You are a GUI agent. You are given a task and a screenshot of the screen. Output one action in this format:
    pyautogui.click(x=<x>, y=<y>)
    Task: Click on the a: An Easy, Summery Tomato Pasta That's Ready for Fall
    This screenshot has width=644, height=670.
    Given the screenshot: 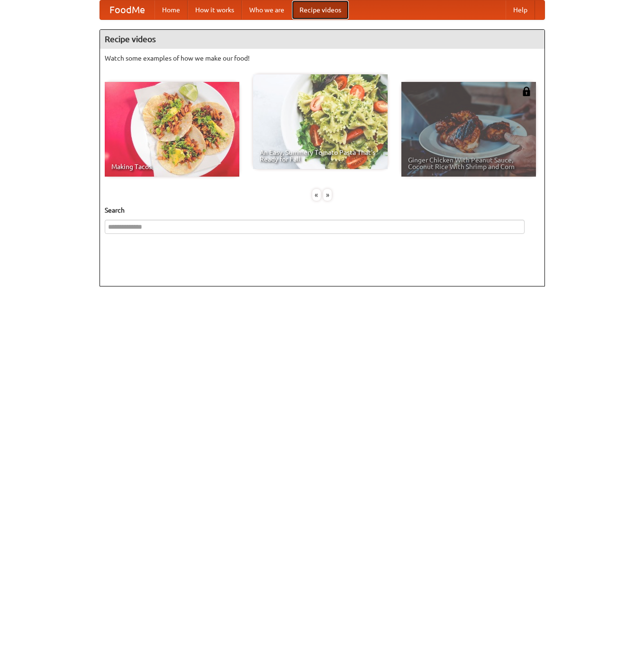 What is the action you would take?
    pyautogui.click(x=320, y=122)
    